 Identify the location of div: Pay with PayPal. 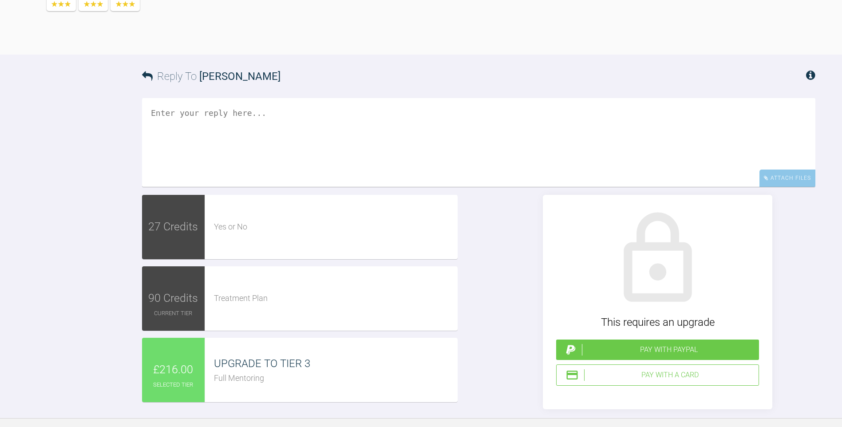
(669, 350).